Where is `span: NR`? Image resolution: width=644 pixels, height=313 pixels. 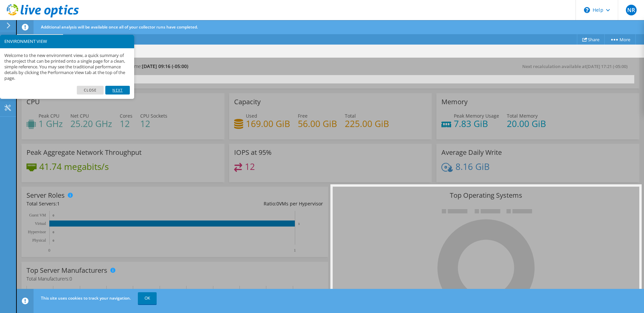
span: NR is located at coordinates (631, 10).